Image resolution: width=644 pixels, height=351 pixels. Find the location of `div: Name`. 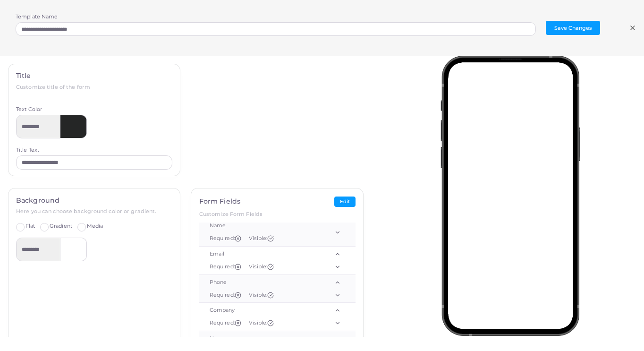

div: Name is located at coordinates (259, 226).